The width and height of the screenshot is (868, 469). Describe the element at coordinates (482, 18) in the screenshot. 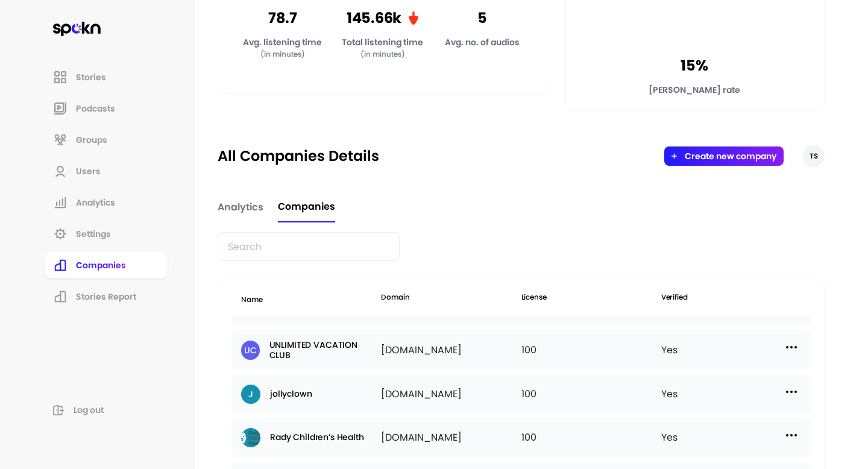

I see `p: 5` at that location.